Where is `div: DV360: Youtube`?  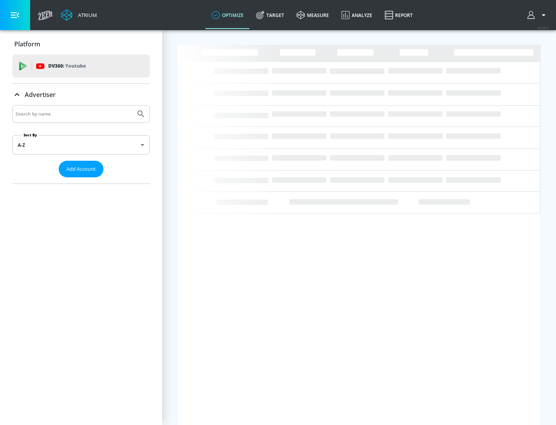
div: DV360: Youtube is located at coordinates (81, 66).